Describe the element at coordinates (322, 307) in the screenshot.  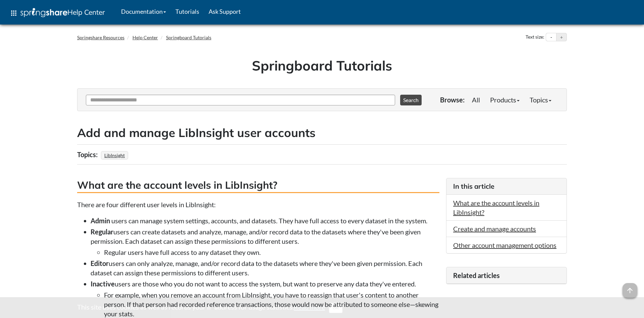
I see `div: This site uses cookies as well as records your IP address for usage statistics.` at that location.